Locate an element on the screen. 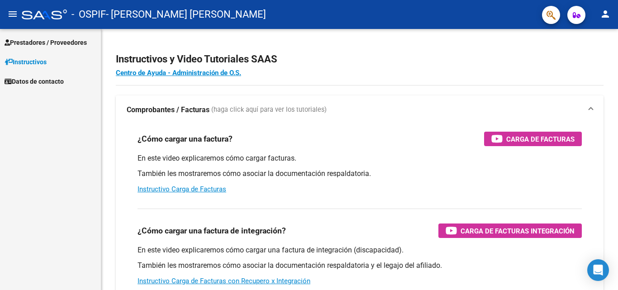  p: También les mostraremos cómo asociar la documentación respaldatoria. is located at coordinates (360, 174).